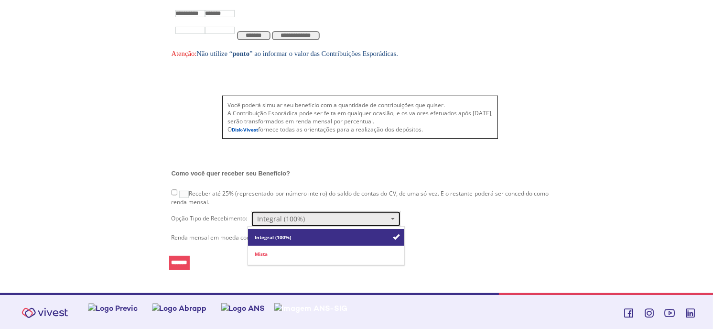  Describe the element at coordinates (261, 254) in the screenshot. I see `span: Mista` at that location.